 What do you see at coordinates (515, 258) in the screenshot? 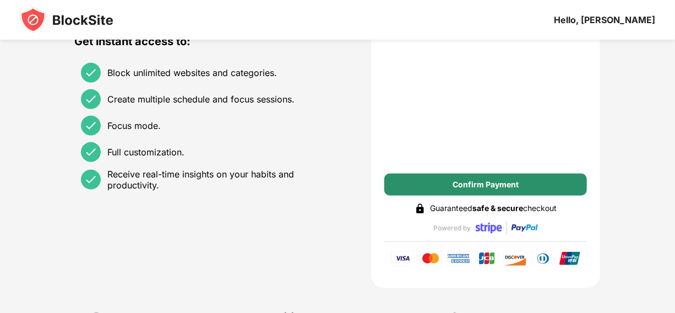
I see `img: discover-card.svg` at bounding box center [515, 258].